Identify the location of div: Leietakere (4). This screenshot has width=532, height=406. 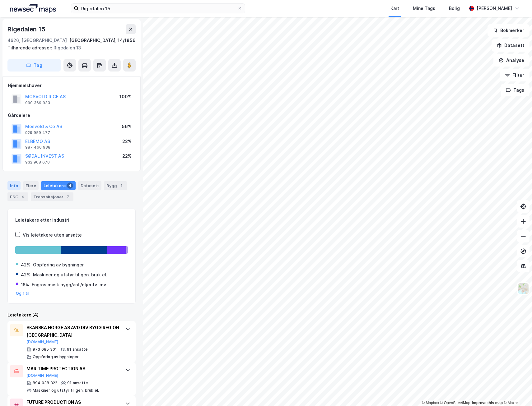
(72, 315).